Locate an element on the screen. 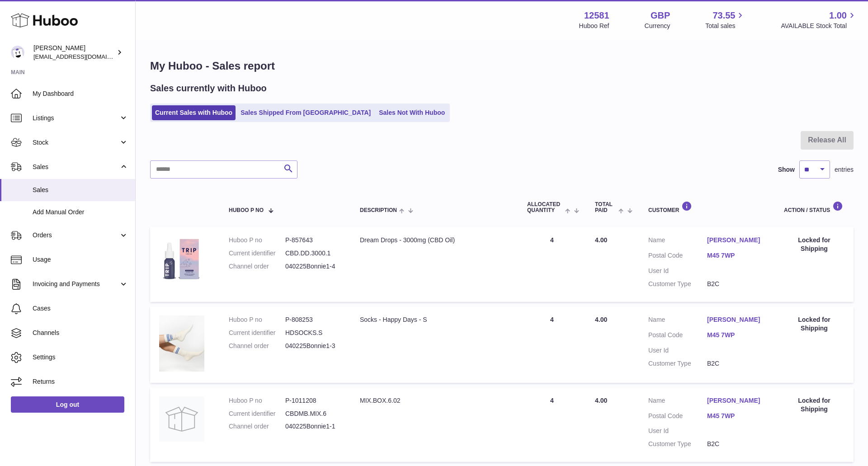  dd: HDSOCKS.S is located at coordinates (313, 333).